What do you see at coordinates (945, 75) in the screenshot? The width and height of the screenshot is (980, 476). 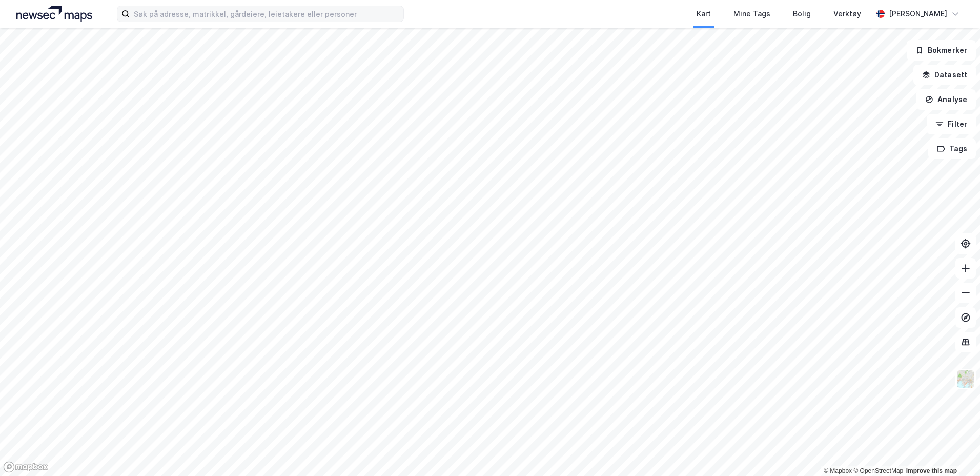 I see `button: Datasett` at bounding box center [945, 75].